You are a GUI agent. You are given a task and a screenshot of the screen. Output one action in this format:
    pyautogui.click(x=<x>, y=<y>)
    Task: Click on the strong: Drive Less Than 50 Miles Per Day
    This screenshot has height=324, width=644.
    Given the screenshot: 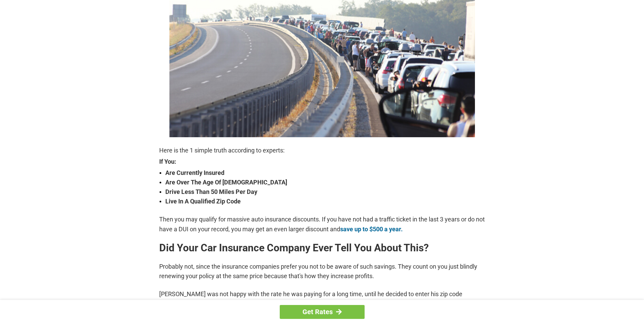 What is the action you would take?
    pyautogui.click(x=325, y=192)
    